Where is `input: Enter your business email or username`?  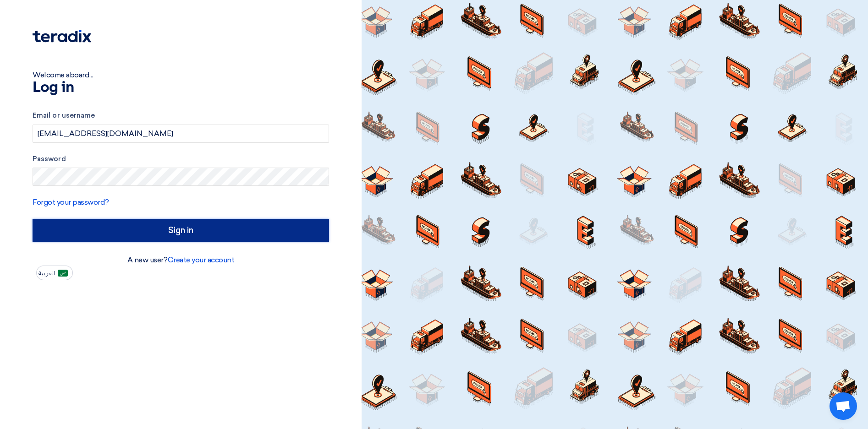
input: Enter your business email or username is located at coordinates (181, 134).